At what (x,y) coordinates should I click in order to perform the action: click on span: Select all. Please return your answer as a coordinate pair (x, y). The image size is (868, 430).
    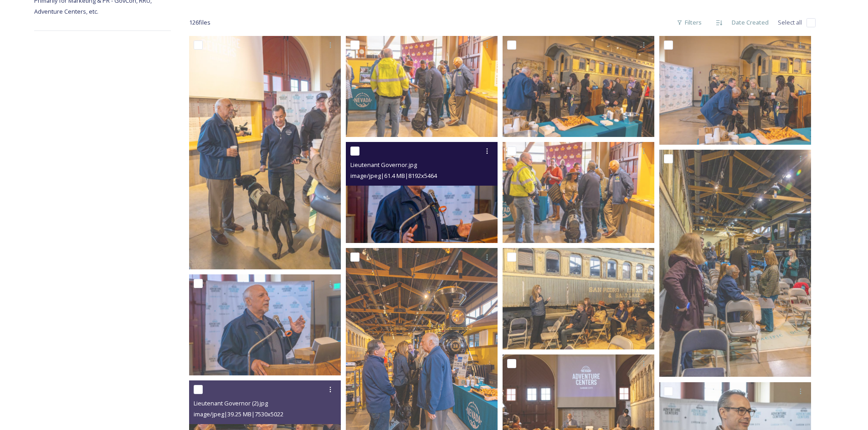
    Looking at the image, I should click on (790, 22).